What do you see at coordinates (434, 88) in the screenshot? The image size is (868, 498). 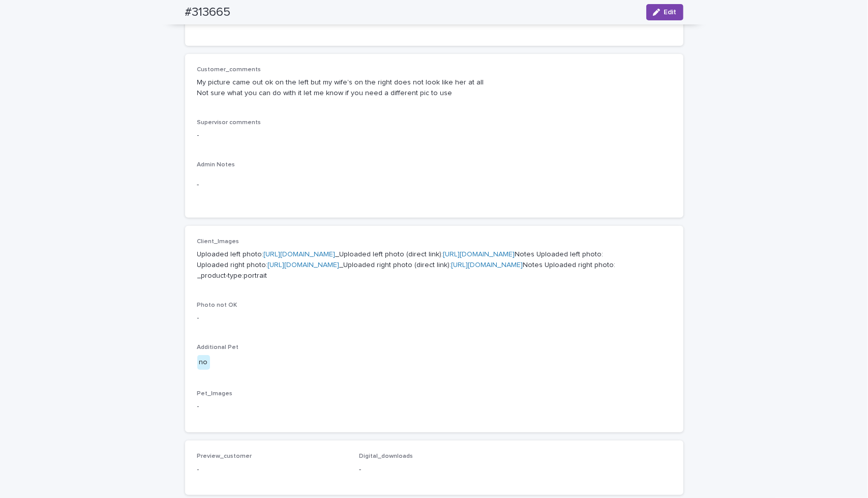 I see `p: My picture came out ok on the left but my wife's on the right does not look like her at all Not s...` at bounding box center [434, 88].